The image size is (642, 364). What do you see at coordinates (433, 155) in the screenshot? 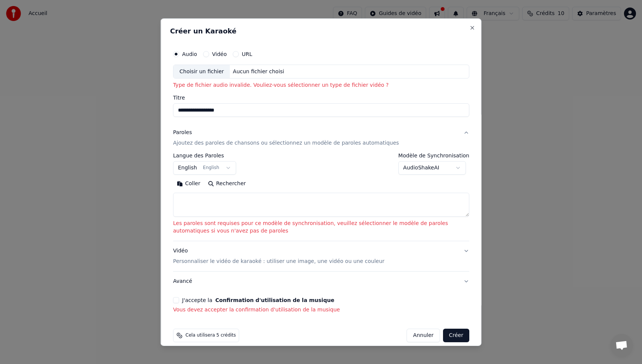
I see `label: Modèle de Synchronisation` at bounding box center [433, 155].